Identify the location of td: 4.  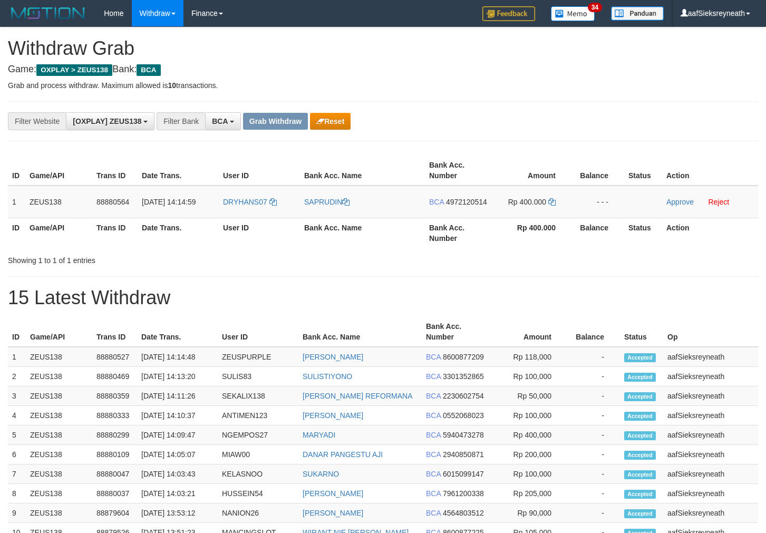
(17, 416).